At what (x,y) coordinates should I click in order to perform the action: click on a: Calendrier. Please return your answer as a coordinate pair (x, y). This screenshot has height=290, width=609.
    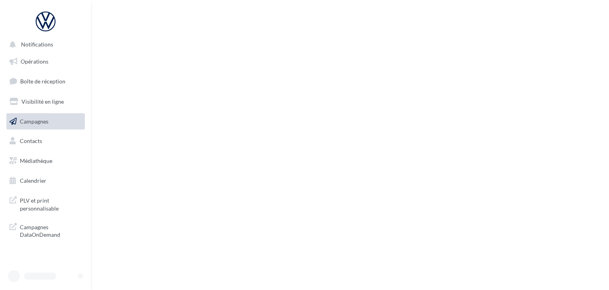
    Looking at the image, I should click on (46, 180).